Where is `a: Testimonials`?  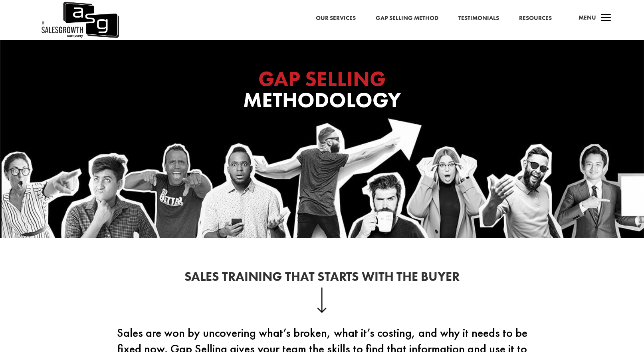
a: Testimonials is located at coordinates (479, 18).